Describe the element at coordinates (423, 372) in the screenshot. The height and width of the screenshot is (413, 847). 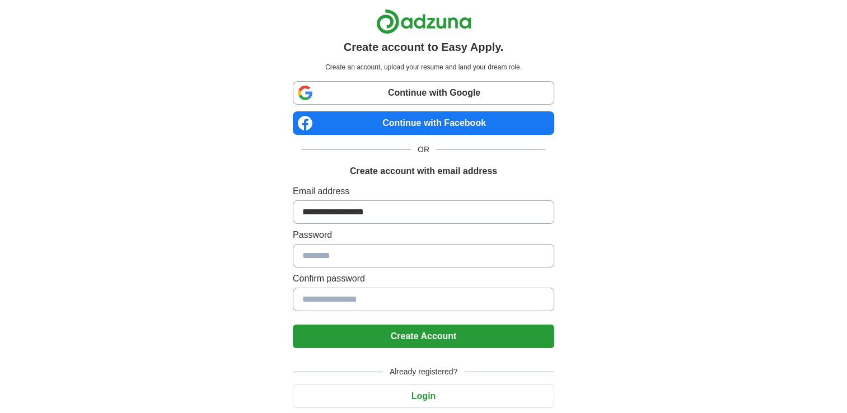
I see `span: Already registered?` at that location.